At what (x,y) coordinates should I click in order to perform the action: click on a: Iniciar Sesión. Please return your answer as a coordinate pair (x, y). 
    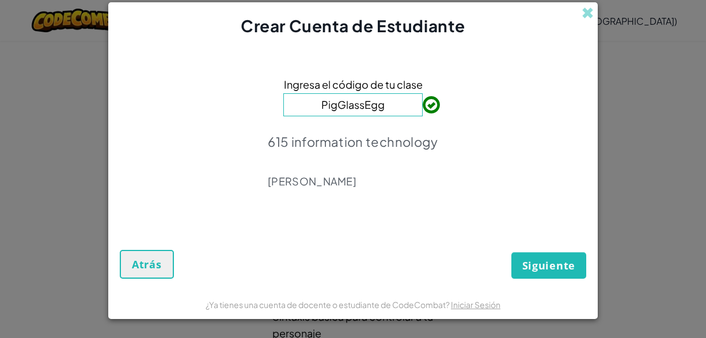
    Looking at the image, I should click on (475, 305).